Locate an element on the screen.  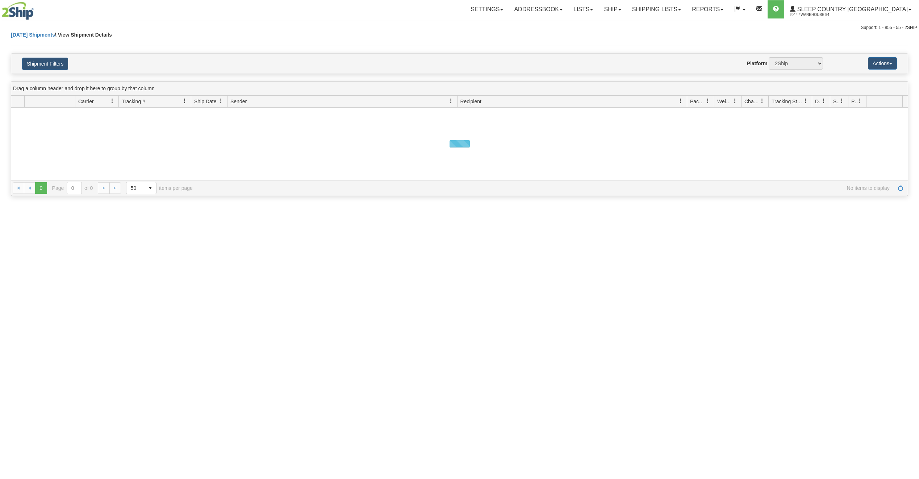
span: Tracking Status is located at coordinates (787, 101).